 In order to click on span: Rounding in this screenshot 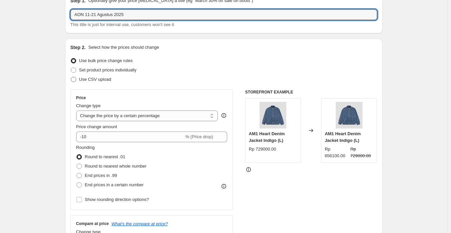, I will do `click(86, 147)`.